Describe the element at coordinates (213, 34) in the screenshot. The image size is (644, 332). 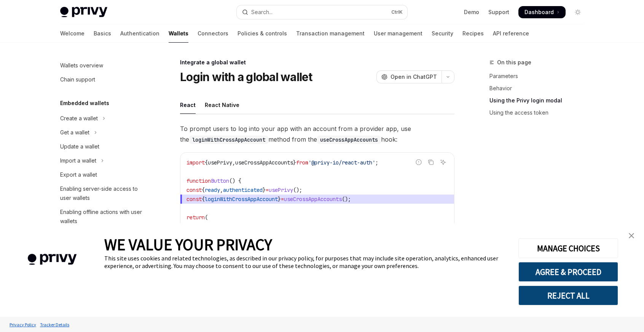
I see `a: Connectors` at that location.